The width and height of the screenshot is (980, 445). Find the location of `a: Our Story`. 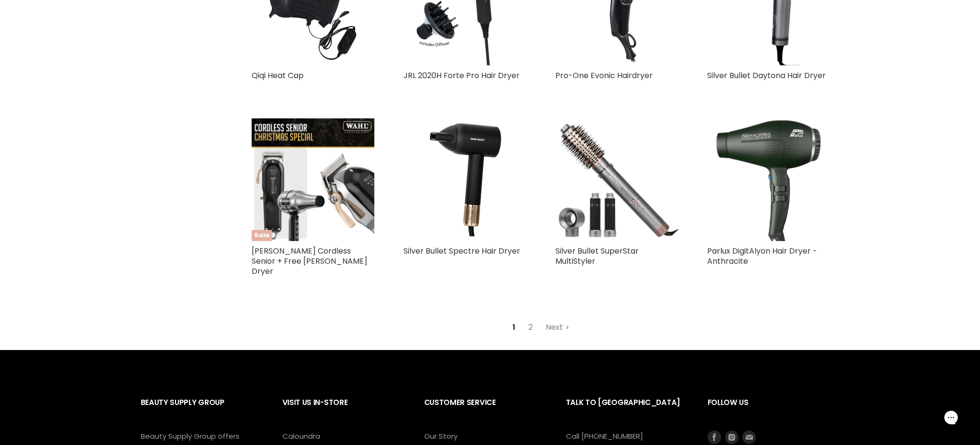

a: Our Story is located at coordinates (440, 435).